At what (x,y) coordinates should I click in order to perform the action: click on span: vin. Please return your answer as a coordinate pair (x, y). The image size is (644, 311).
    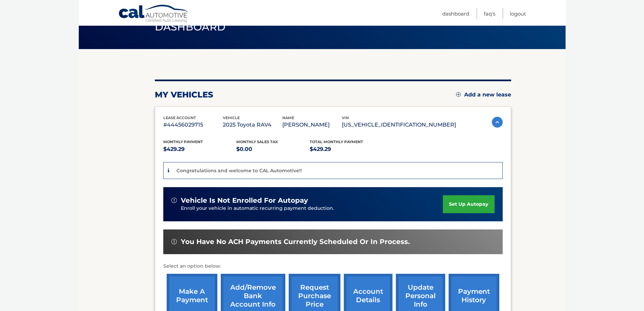
    Looking at the image, I should click on (345, 118).